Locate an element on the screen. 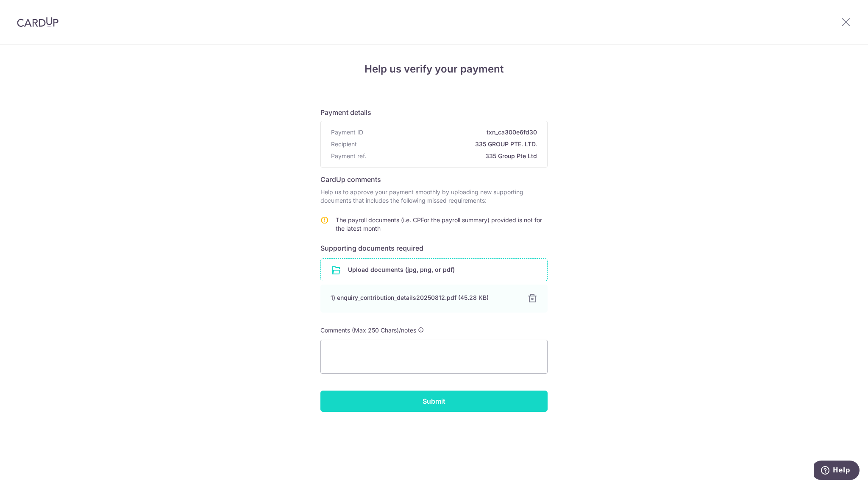 The height and width of the screenshot is (486, 868). span: Payment ref. is located at coordinates (349, 156).